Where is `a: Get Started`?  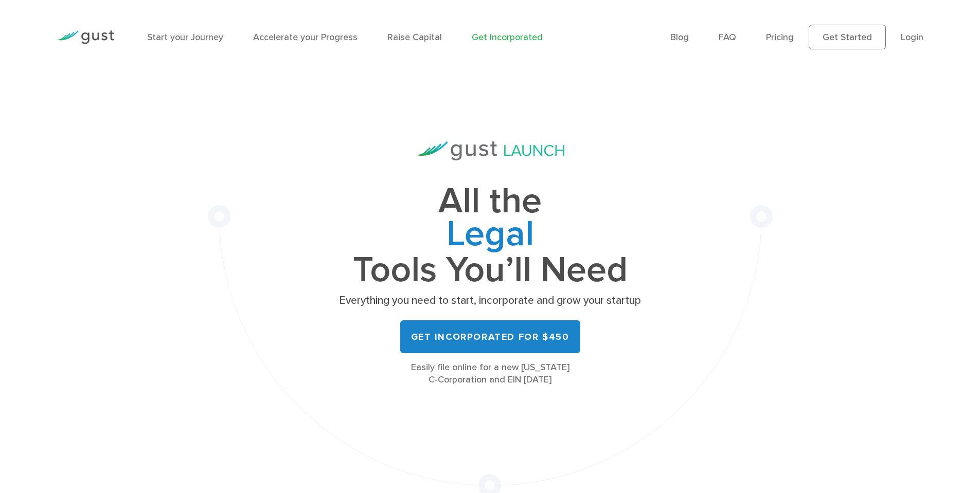
a: Get Started is located at coordinates (847, 37).